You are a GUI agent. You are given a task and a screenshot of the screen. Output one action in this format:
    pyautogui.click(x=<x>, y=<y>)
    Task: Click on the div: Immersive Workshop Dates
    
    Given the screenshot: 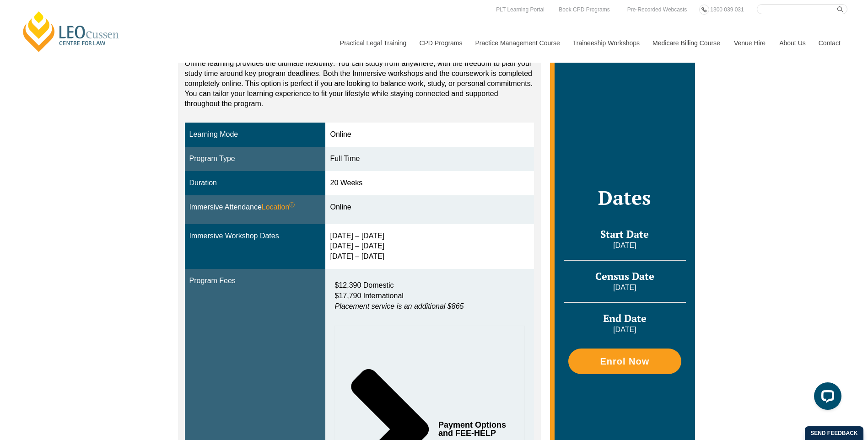 What is the action you would take?
    pyautogui.click(x=256, y=236)
    